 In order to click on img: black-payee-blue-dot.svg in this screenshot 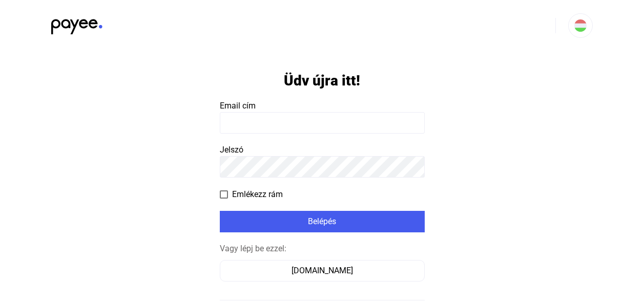, I will do `click(77, 23)`.